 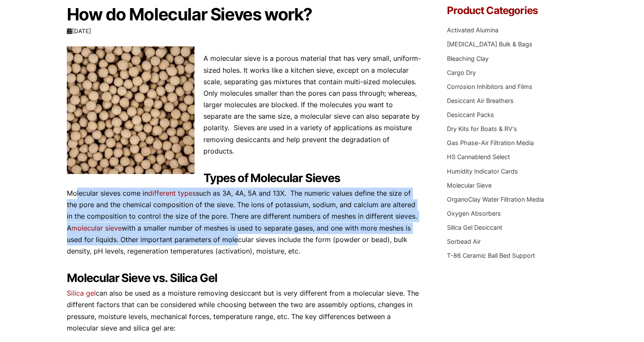 What do you see at coordinates (130, 110) in the screenshot?
I see `img: Molecular Sieve` at bounding box center [130, 110].